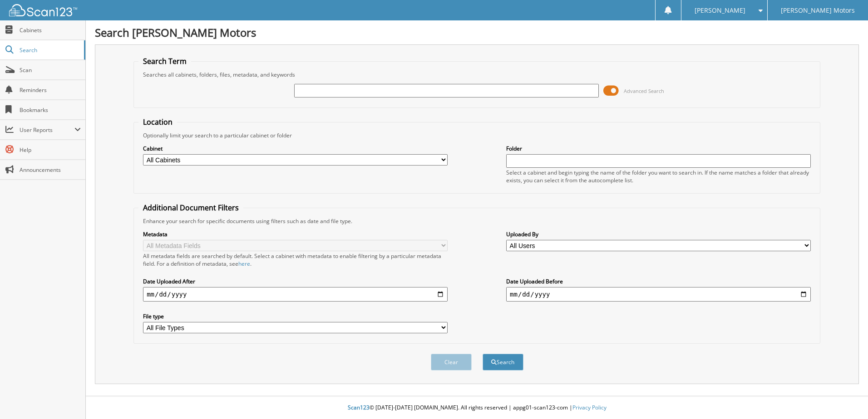  Describe the element at coordinates (50, 30) in the screenshot. I see `span: Cabinets` at that location.